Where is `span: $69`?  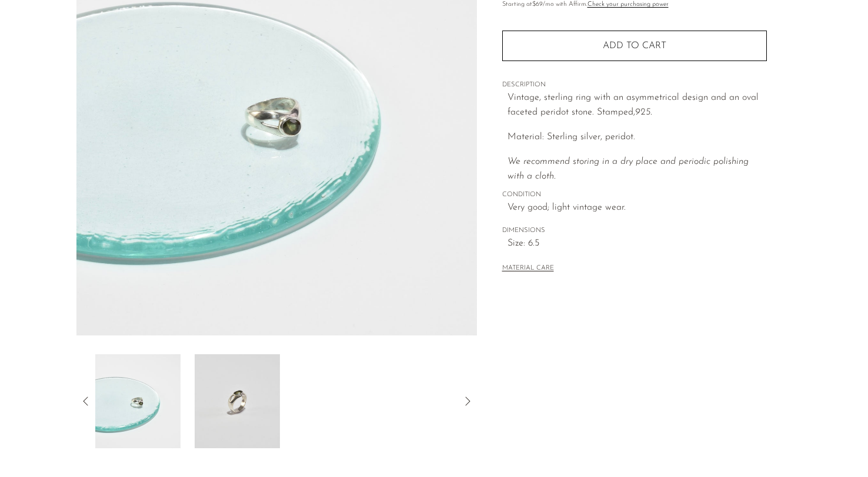 span: $69 is located at coordinates (537, 4).